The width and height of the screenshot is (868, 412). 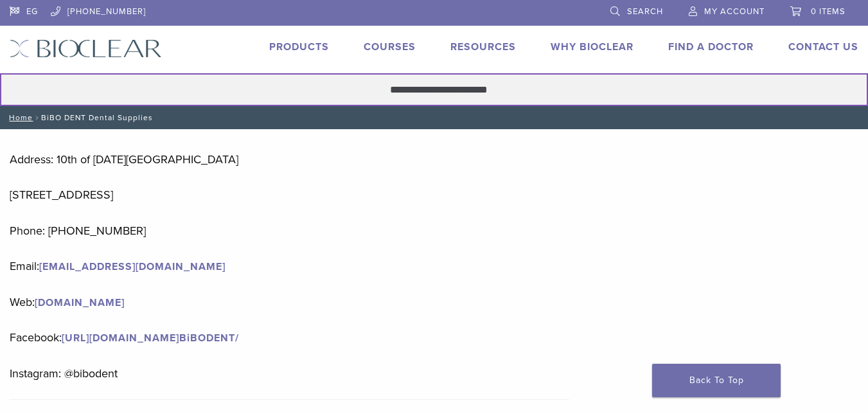 What do you see at coordinates (289, 302) in the screenshot?
I see `p: Web:` at bounding box center [289, 302].